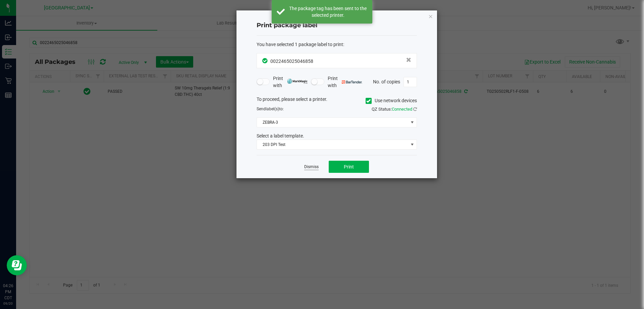  What do you see at coordinates (387, 82) in the screenshot?
I see `span: No. of copies` at bounding box center [387, 82].